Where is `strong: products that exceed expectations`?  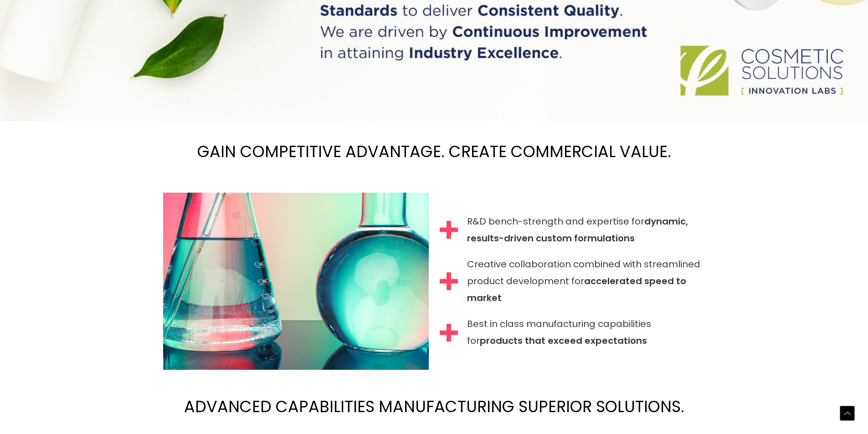
strong: products that exceed expectations is located at coordinates (563, 341).